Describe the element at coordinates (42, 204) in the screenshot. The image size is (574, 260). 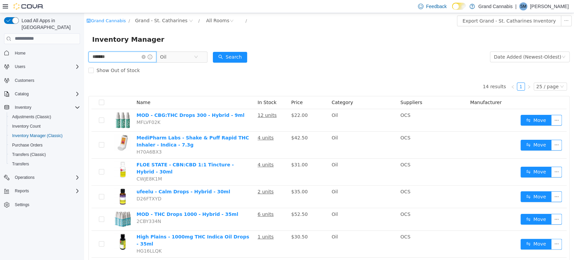
I see `button: Settings` at that location.